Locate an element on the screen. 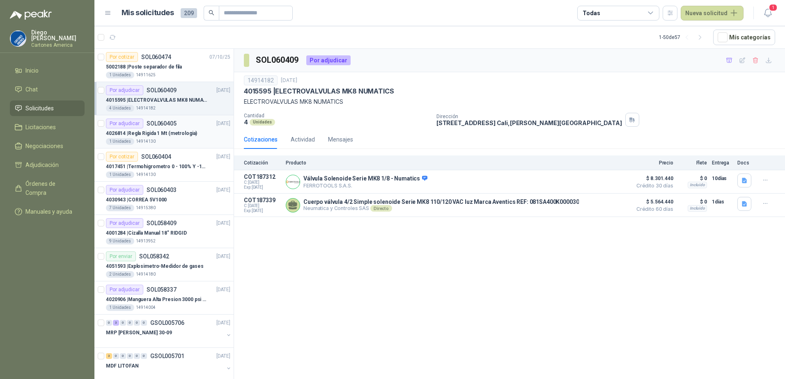 The height and width of the screenshot is (379, 785). p: Cuerpo válvula 4/2 Simple solenoide Serie MK8 110/120 VAC luz Marca Aventics REF: 081SA400K000030 is located at coordinates (441, 202).